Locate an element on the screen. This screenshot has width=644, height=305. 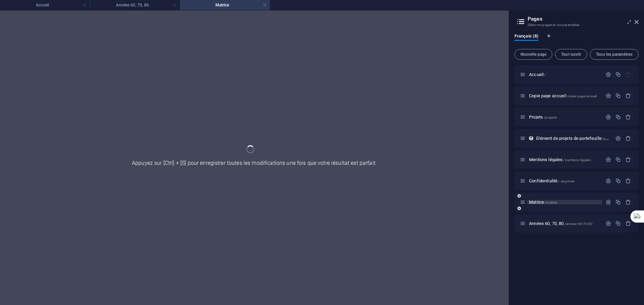
div: Confidentialité/ vie privée is located at coordinates (565, 181).